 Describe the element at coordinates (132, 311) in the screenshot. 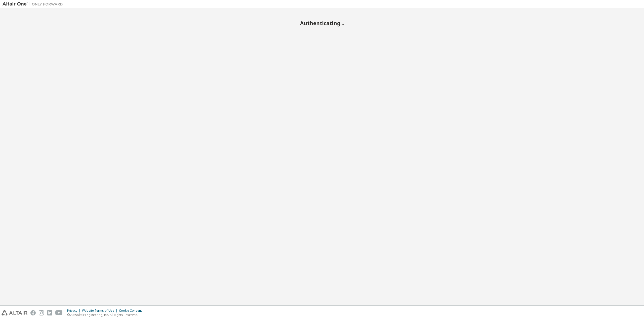

I see `div: Cookie Consent` at that location.